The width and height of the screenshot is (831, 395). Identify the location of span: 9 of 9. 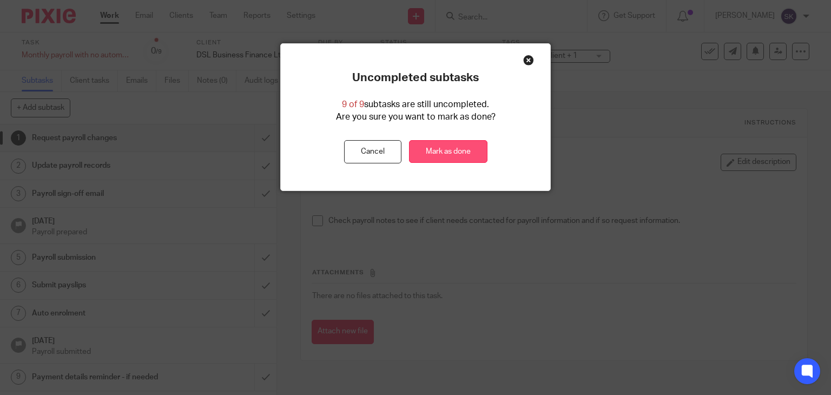
(353, 104).